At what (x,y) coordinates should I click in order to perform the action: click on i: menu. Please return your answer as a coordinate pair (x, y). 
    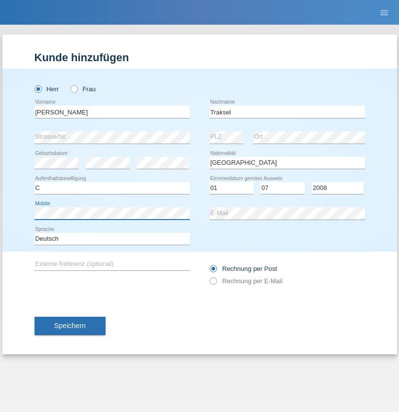
    Looking at the image, I should click on (384, 13).